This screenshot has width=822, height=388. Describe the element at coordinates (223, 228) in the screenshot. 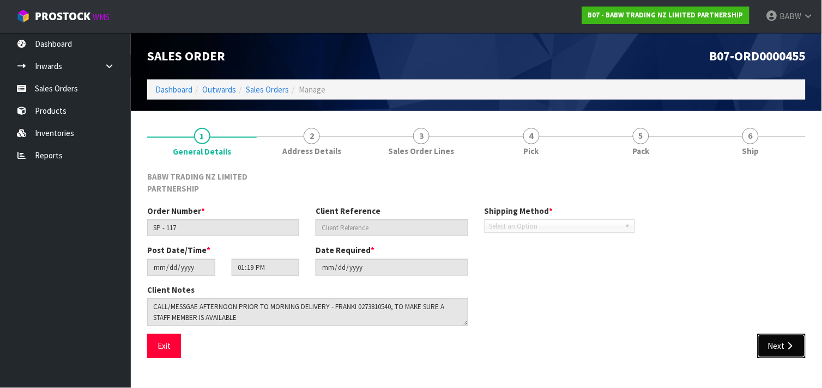

I see `input: Order Number` at that location.